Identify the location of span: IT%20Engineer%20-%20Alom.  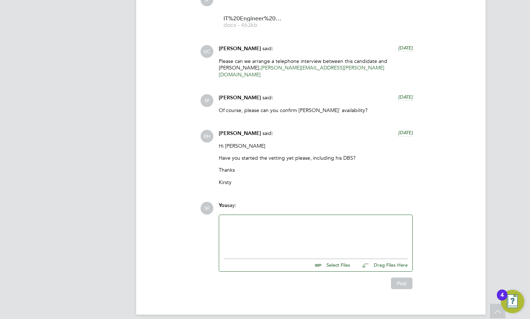
(253, 19).